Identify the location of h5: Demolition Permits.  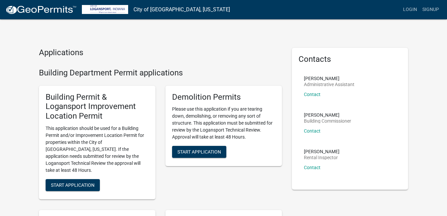
(223, 97).